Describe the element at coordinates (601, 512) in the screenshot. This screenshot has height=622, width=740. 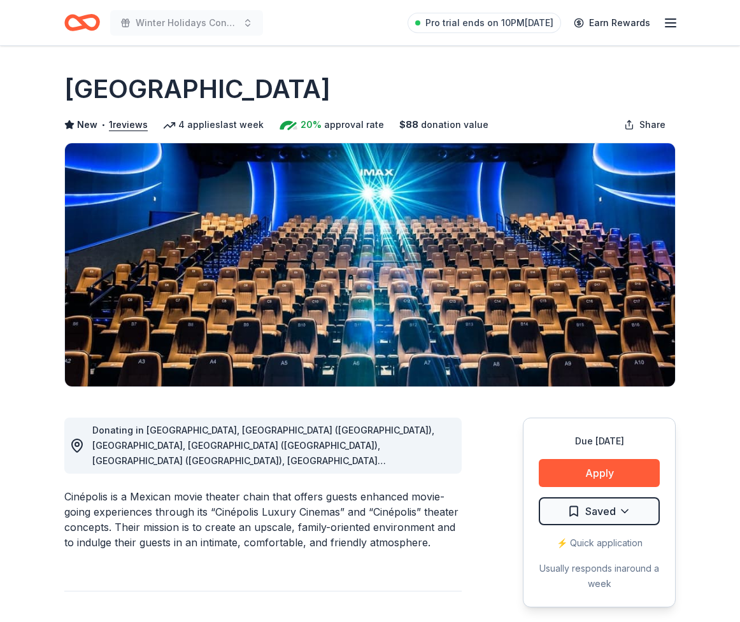
I see `span: Saved` at that location.